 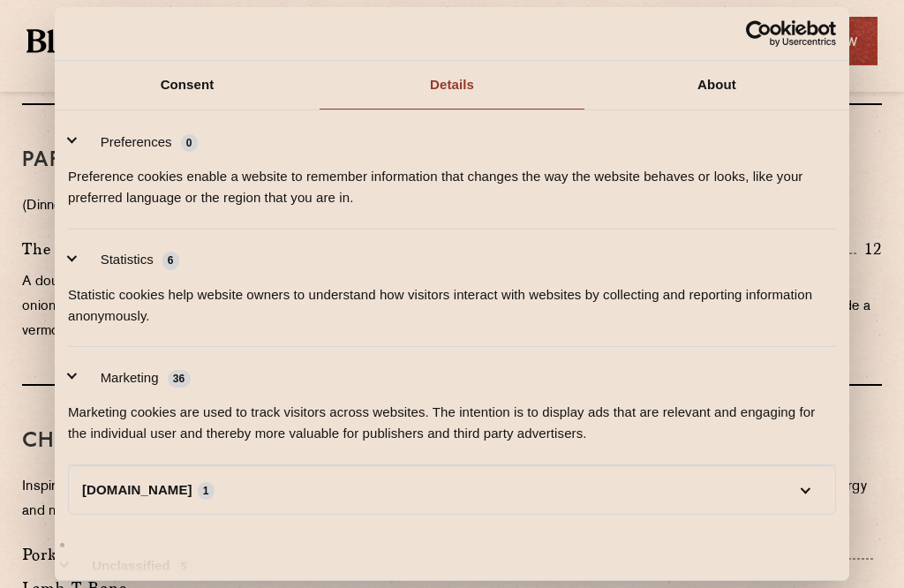 I want to click on div: Preference cookies enable a website to remember information that changes the way the website beha..., so click(x=452, y=180).